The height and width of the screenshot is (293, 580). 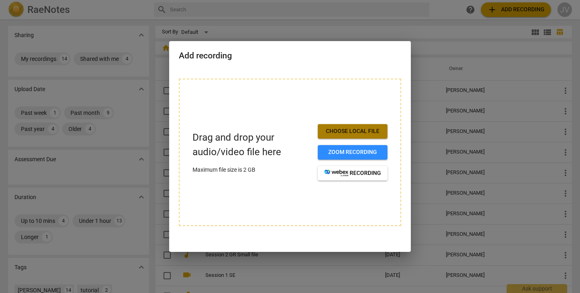 What do you see at coordinates (352, 152) in the screenshot?
I see `span: Zoom recording` at bounding box center [352, 152].